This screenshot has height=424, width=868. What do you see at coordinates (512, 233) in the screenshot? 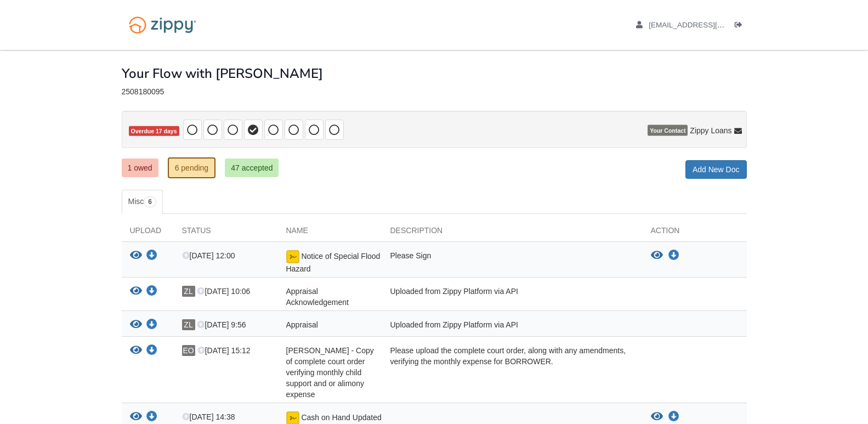
I see `div: Description` at bounding box center [512, 233].